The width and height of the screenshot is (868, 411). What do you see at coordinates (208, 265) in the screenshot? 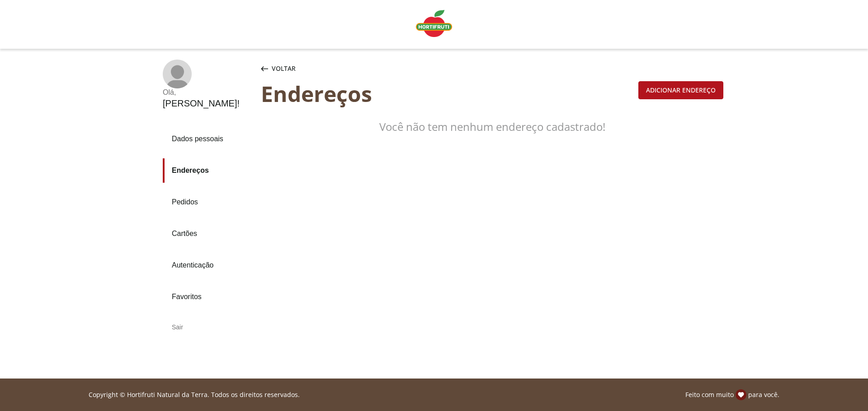
I see `a: Autenticação` at bounding box center [208, 265].